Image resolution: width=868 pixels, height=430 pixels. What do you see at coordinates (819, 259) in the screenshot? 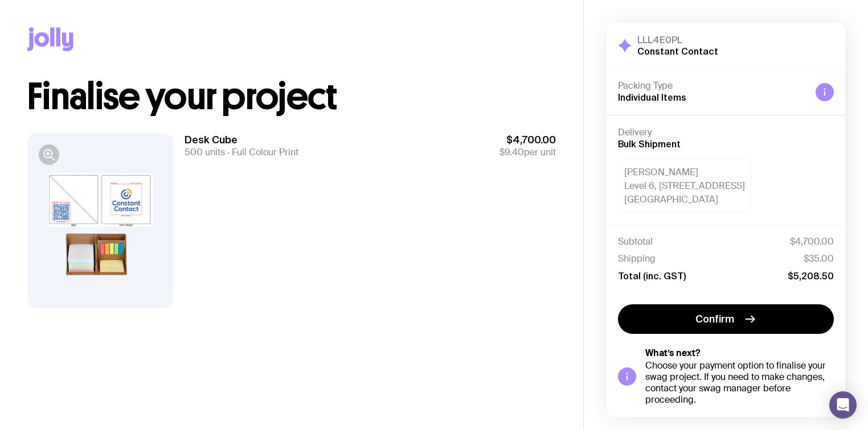
I see `span: $35.00` at bounding box center [819, 259].